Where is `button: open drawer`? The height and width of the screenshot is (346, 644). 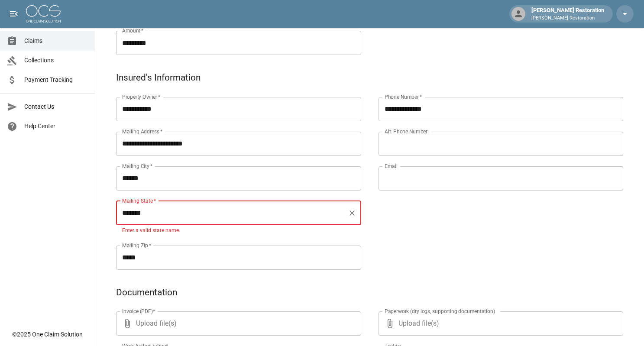
button: open drawer is located at coordinates (14, 14).